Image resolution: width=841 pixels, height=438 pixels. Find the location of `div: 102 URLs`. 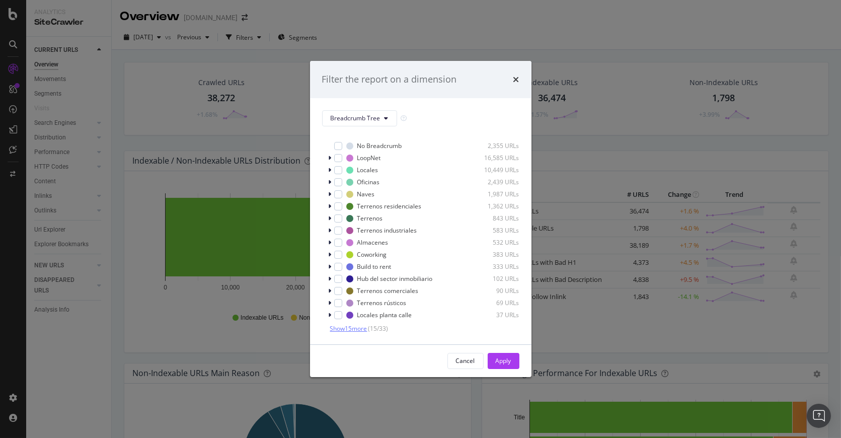

div: 102 URLs is located at coordinates (495, 278).